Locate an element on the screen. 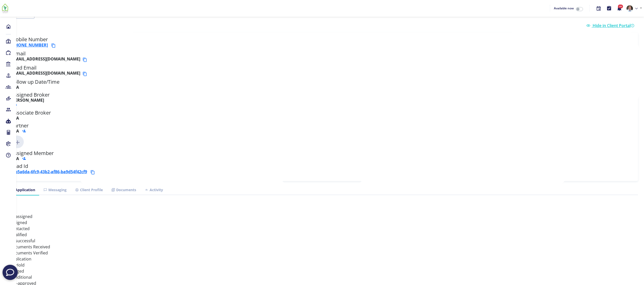 This screenshot has height=285, width=644. a: 7fb5a6da-6fc9-43b2-af86-ba9d54f42cf9 is located at coordinates (49, 172).